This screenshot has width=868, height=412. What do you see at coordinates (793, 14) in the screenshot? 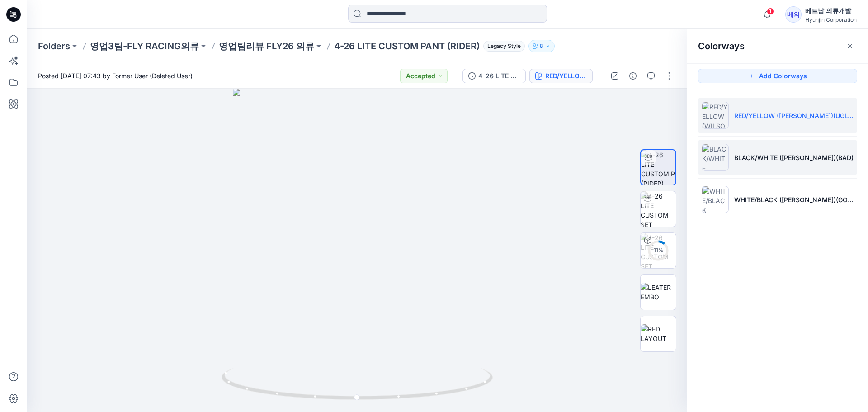
I see `div: 베의` at bounding box center [793, 14].